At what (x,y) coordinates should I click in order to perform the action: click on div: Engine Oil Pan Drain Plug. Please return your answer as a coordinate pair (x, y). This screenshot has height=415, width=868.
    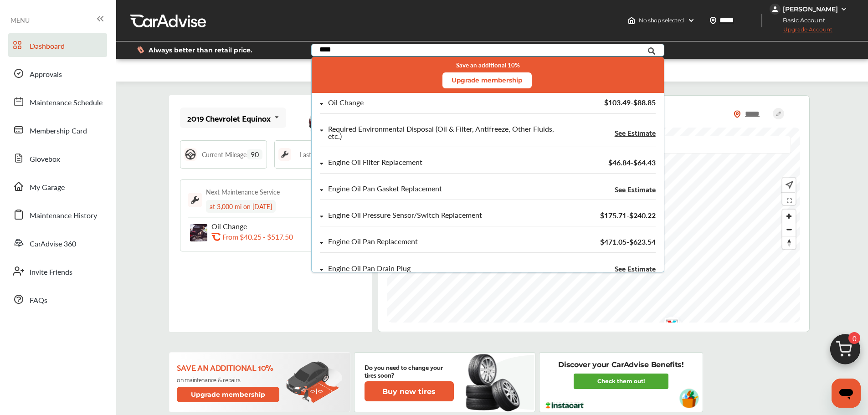
    Looking at the image, I should click on (369, 268).